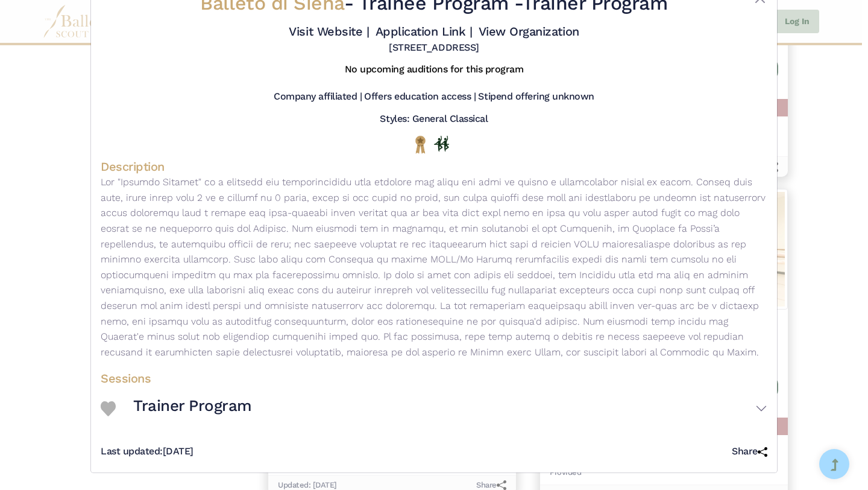 The height and width of the screenshot is (490, 868). Describe the element at coordinates (420, 144) in the screenshot. I see `img: National` at that location.